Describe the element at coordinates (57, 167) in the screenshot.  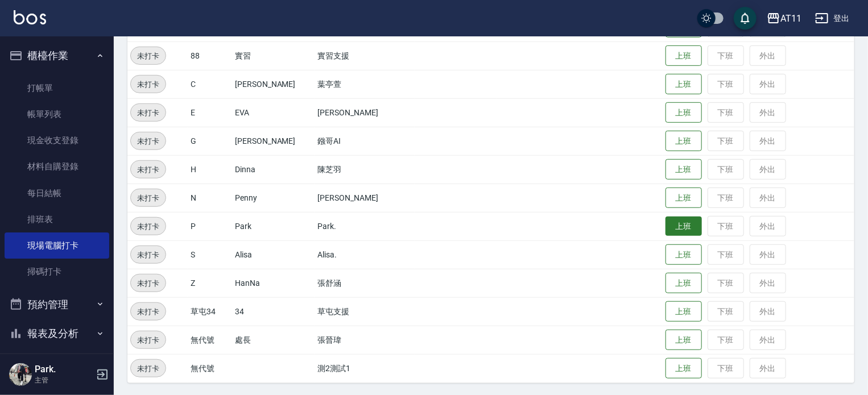
I see `a: 材料自購登錄` at that location.